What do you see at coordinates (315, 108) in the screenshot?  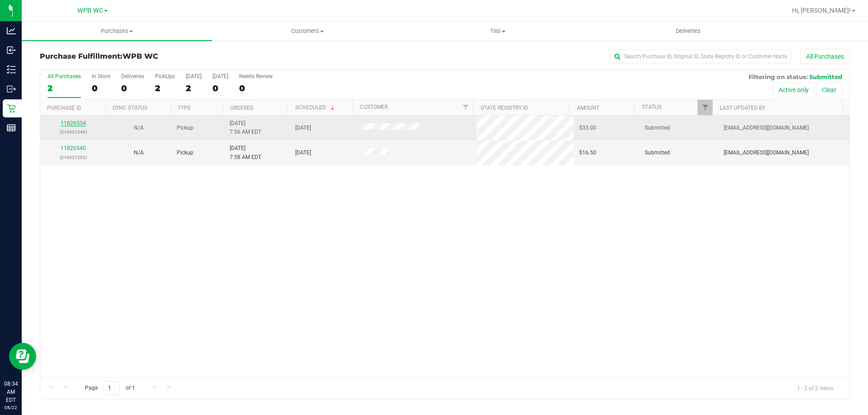 I see `a: Scheduled` at bounding box center [315, 108].